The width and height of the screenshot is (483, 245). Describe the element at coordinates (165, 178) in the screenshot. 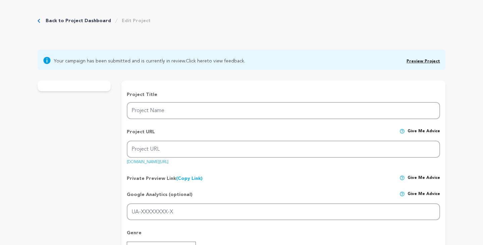

I see `p: Private Preview Link` at that location.